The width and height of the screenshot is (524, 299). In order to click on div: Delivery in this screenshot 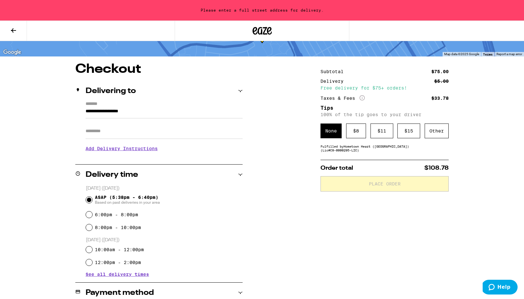, I will do `click(334, 81)`.